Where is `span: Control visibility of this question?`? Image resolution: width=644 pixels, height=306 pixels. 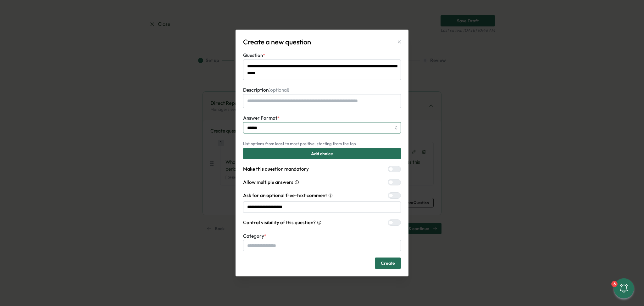 span: Control visibility of this question? is located at coordinates (279, 222).